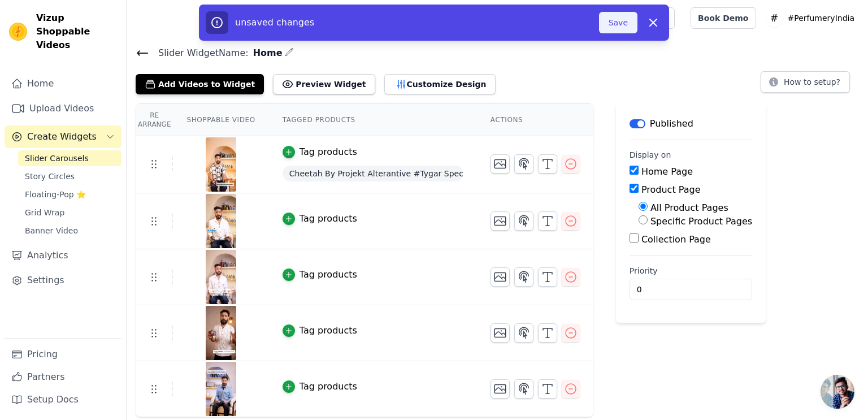  What do you see at coordinates (618, 23) in the screenshot?
I see `button: Save` at bounding box center [618, 23].